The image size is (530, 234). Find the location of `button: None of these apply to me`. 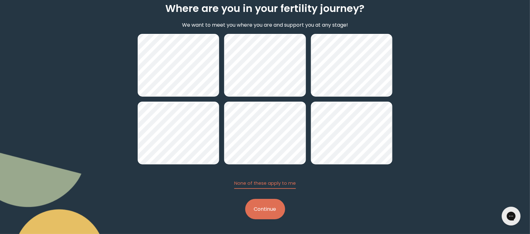

button: None of these apply to me is located at coordinates (265, 185).